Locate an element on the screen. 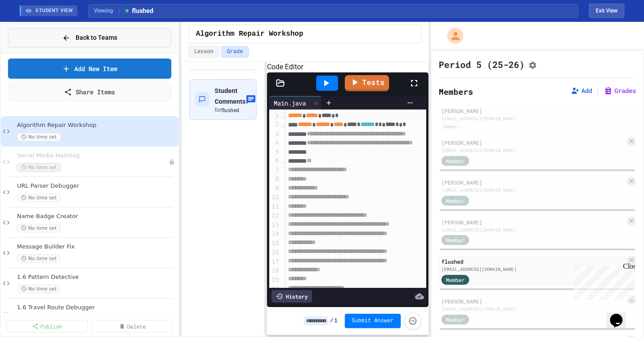  div: flushed is located at coordinates (534, 262).